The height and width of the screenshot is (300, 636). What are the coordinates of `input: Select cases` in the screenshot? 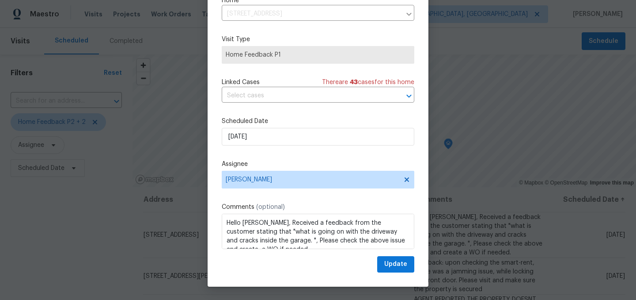 It's located at (306, 95).